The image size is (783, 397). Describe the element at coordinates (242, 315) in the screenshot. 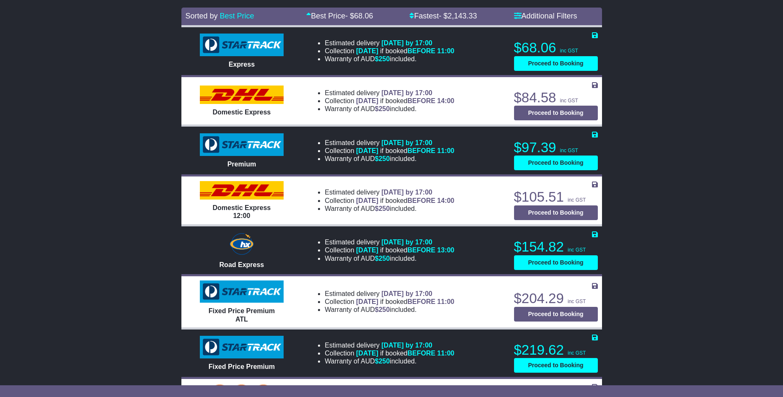

I see `span: Fixed Price Premium ATL` at that location.